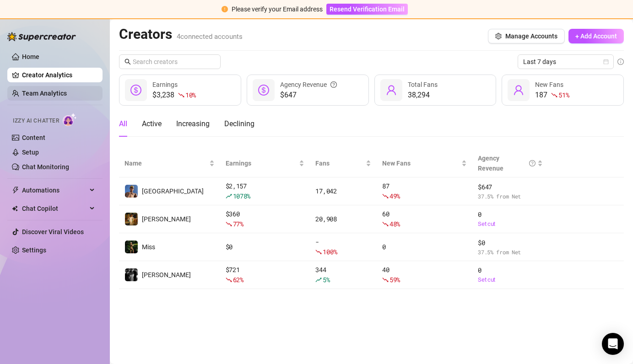 Image resolution: width=633 pixels, height=364 pixels. I want to click on div: Open Intercom Messenger, so click(613, 344).